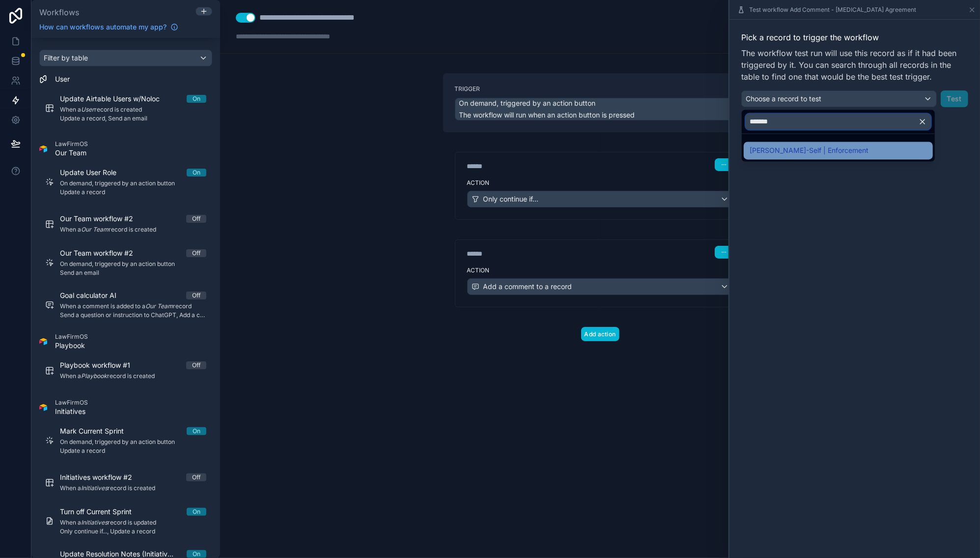  What do you see at coordinates (600, 199) in the screenshot?
I see `button: Only continue if...` at bounding box center [600, 199].